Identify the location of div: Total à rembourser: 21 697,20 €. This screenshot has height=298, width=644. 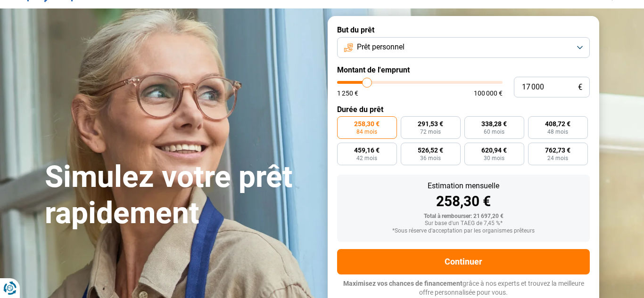
(463, 216).